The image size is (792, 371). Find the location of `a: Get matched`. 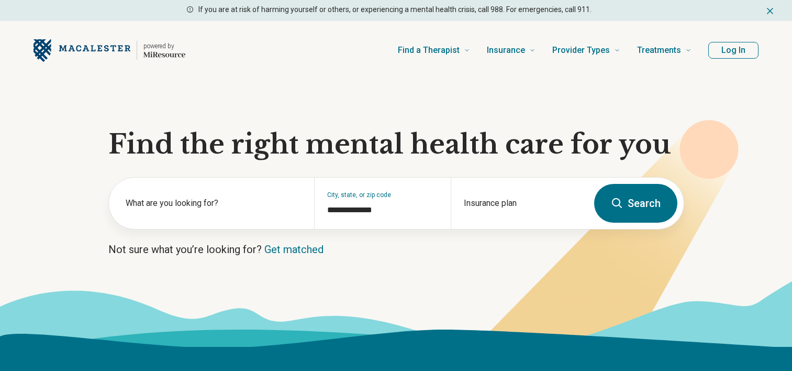

a: Get matched is located at coordinates (294, 249).